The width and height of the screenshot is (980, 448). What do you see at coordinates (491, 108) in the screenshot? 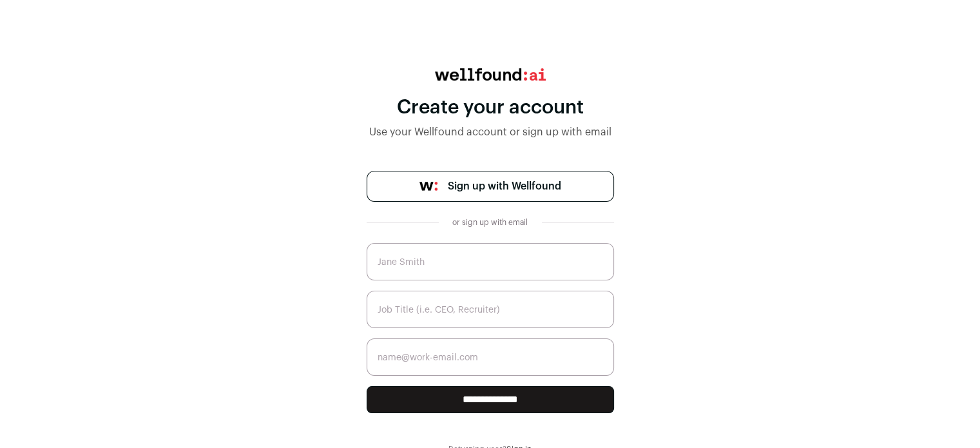
I see `div: Create your account` at bounding box center [491, 108].